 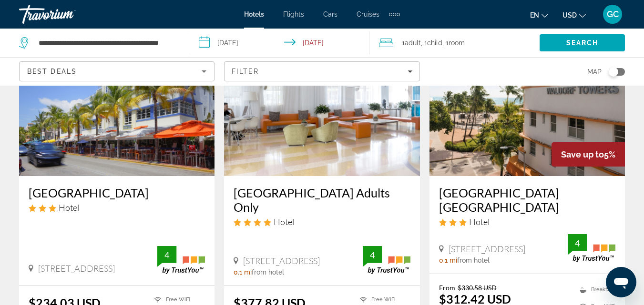 What do you see at coordinates (570, 15) in the screenshot?
I see `span: USD` at bounding box center [570, 15].